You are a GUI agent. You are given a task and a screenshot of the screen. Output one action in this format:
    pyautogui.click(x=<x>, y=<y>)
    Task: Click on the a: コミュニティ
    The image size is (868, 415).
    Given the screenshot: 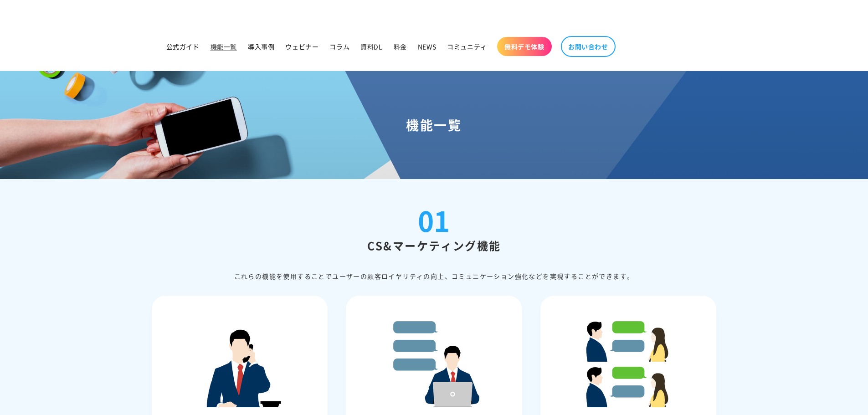 What is the action you would take?
    pyautogui.click(x=467, y=47)
    